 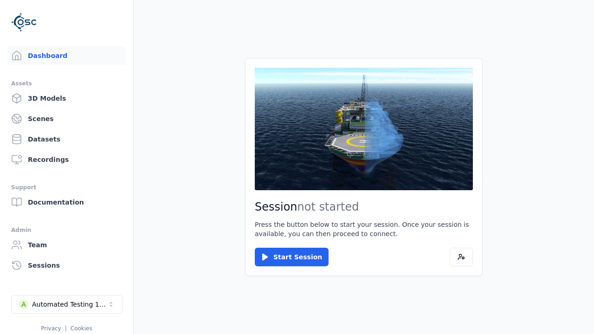 What do you see at coordinates (70, 304) in the screenshot?
I see `div: Automated Testing 1 - Playwright` at bounding box center [70, 304].